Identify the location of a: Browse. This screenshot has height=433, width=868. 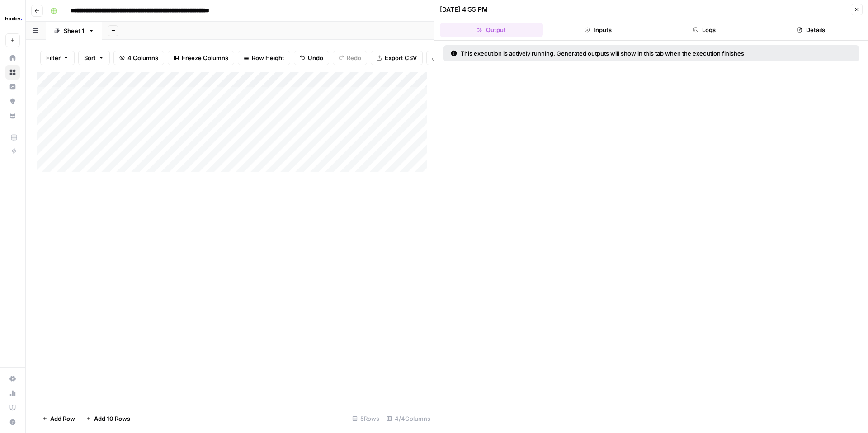
(13, 73).